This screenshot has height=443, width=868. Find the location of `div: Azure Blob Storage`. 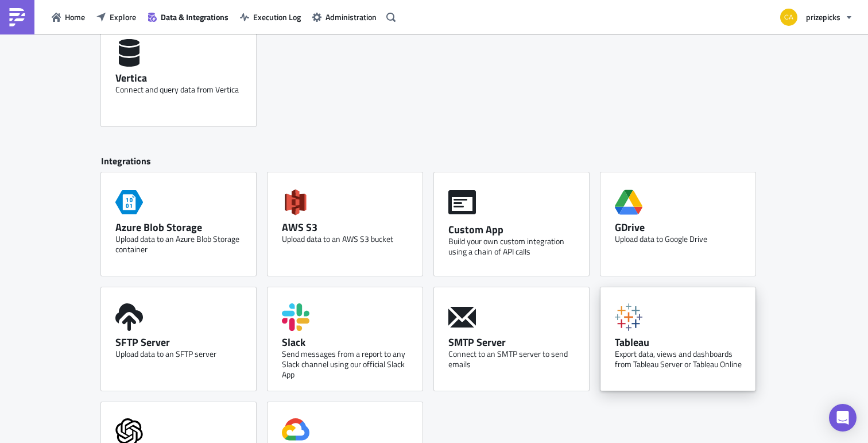

div: Azure Blob Storage is located at coordinates (181, 227).